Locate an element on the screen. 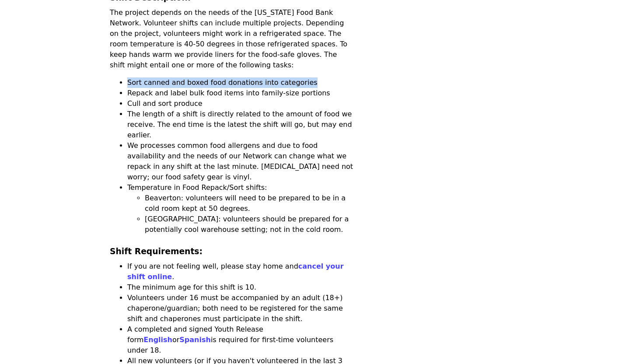 This screenshot has height=364, width=643. strong: Shift Requirements: is located at coordinates (156, 251).